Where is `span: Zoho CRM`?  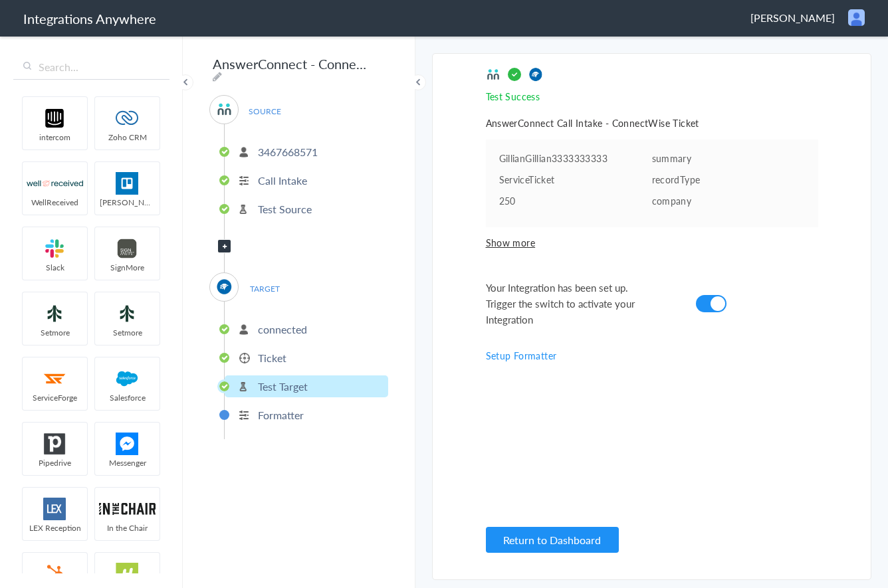
span: Zoho CRM is located at coordinates (127, 137).